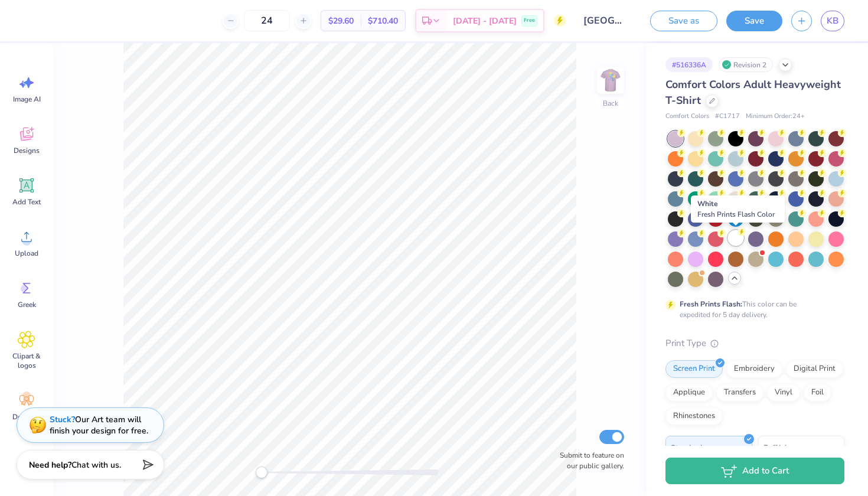 This screenshot has width=868, height=496. What do you see at coordinates (694, 416) in the screenshot?
I see `div: Rhinestones` at bounding box center [694, 416].